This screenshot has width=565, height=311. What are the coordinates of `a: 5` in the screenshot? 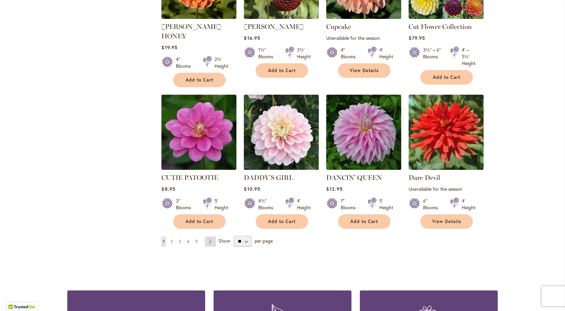 It's located at (197, 241).